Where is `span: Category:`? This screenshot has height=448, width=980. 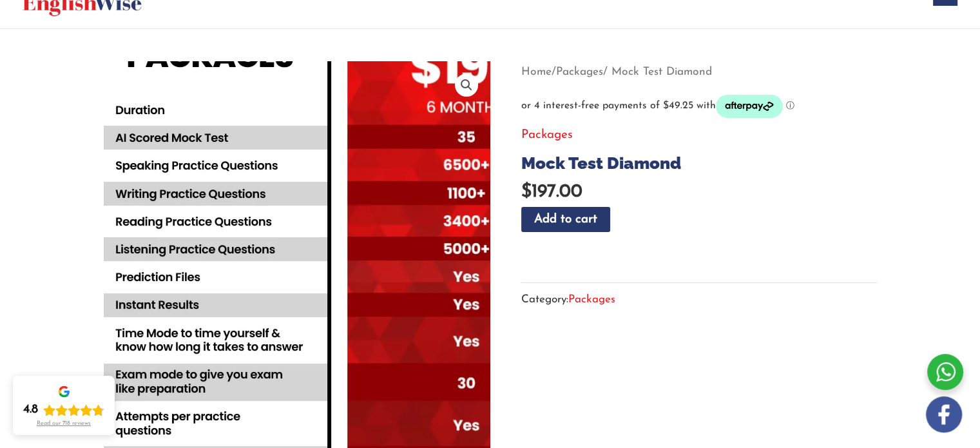
span: Category: is located at coordinates (569, 300).